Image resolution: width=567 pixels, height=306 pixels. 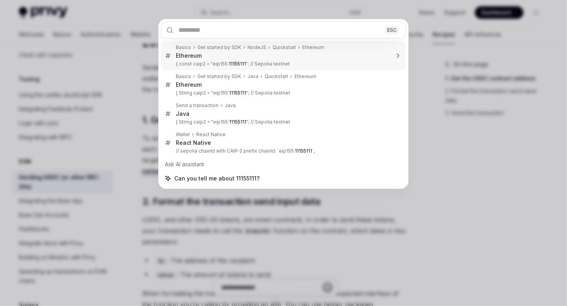 What do you see at coordinates (217, 178) in the screenshot?
I see `span: Can you tell me about 11155111?` at bounding box center [217, 178].